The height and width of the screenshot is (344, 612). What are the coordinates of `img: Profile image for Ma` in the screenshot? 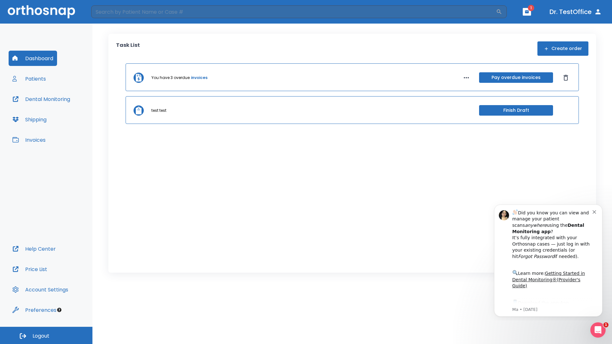 It's located at (19, 17).